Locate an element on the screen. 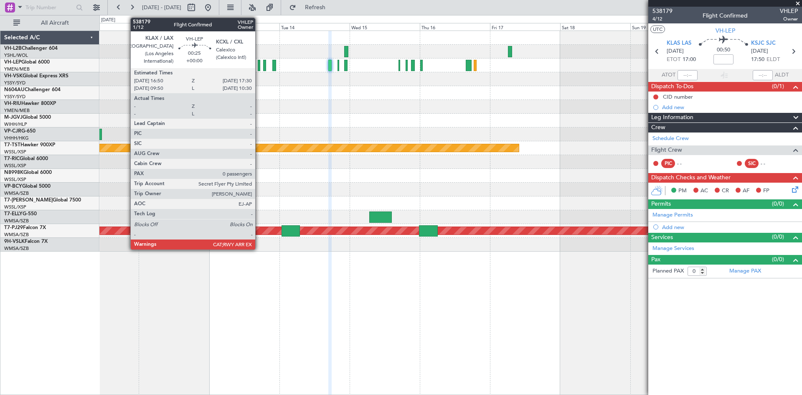 The image size is (802, 395). a: N8998KGlobal 6000 is located at coordinates (28, 173).